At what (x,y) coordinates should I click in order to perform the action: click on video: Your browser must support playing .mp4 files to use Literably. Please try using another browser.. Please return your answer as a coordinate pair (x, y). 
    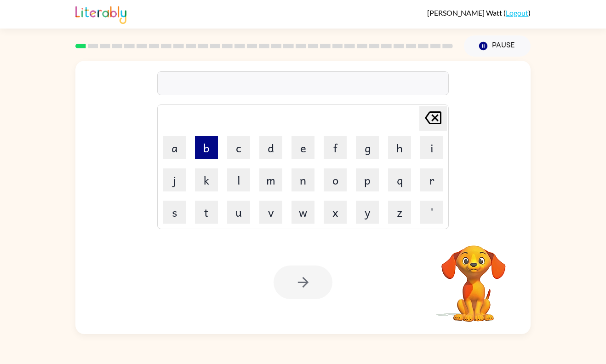
    Looking at the image, I should click on (473, 277).